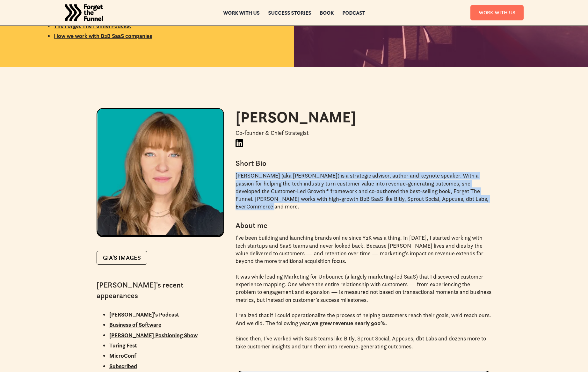 This screenshot has width=588, height=372. What do you see at coordinates (123, 345) in the screenshot?
I see `a: Turing Fest` at bounding box center [123, 345].